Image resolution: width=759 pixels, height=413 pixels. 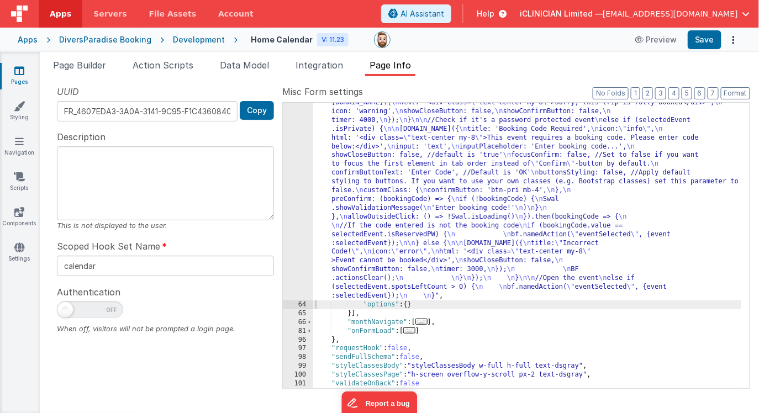 What do you see at coordinates (390, 65) in the screenshot?
I see `span: Page Info` at bounding box center [390, 65].